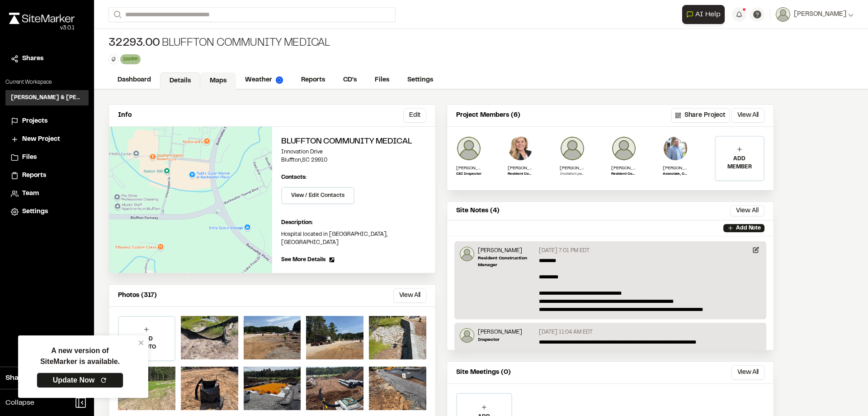  Describe the element at coordinates (141, 343) in the screenshot. I see `button: close` at that location.